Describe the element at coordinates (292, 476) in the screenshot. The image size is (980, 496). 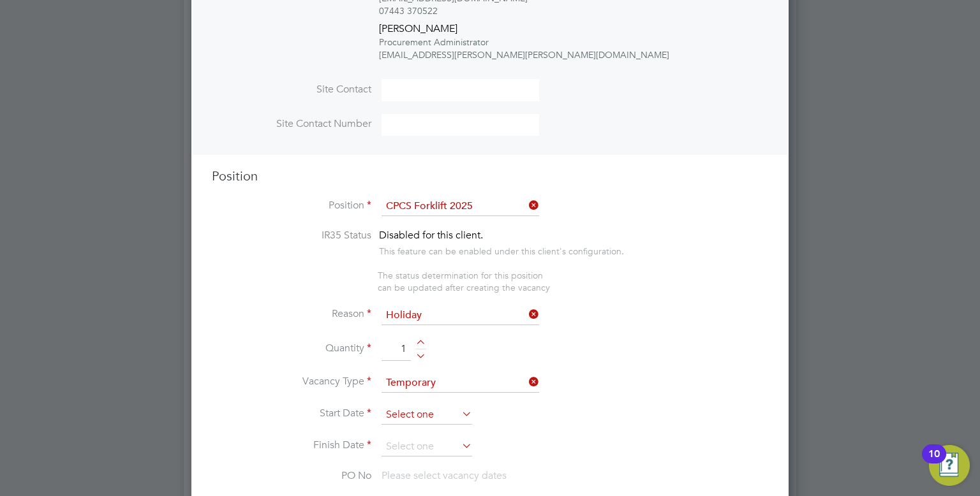
I see `label: PO No` at that location.